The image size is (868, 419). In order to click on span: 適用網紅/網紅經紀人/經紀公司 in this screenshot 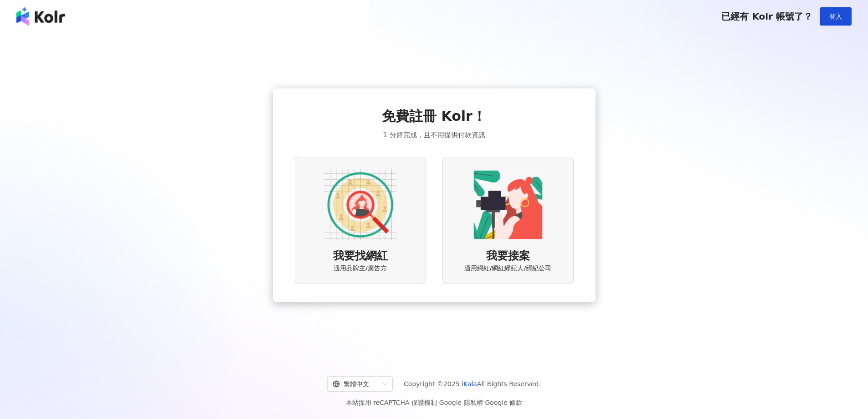, I will do `click(508, 268)`.